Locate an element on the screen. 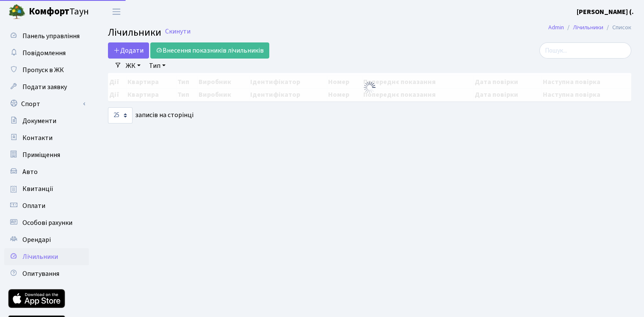  span: Подати заявку is located at coordinates (45, 87).